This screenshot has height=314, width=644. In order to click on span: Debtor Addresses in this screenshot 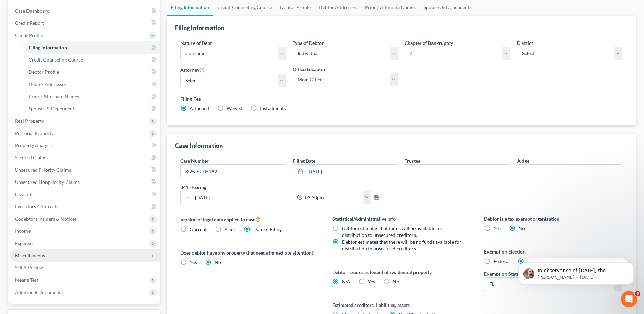, I will do `click(48, 84)`.